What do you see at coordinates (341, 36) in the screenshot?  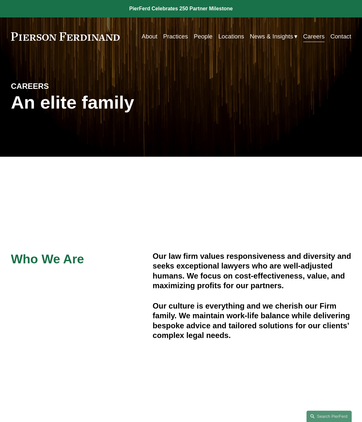 I see `a: Contact` at bounding box center [341, 36].